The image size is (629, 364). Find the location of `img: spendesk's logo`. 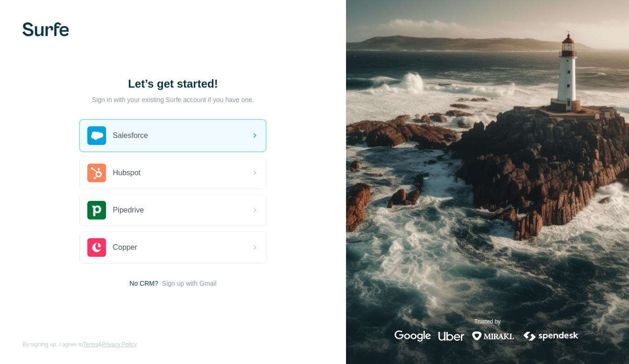

img: spendesk's logo is located at coordinates (551, 336).